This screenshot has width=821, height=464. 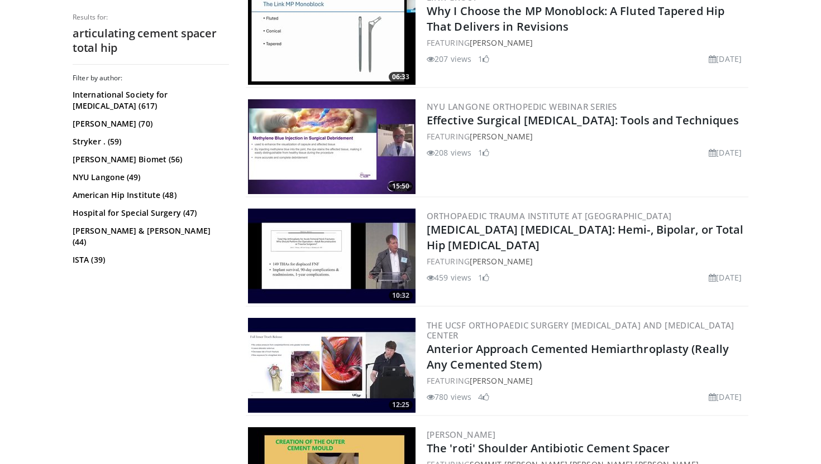 What do you see at coordinates (332, 147) in the screenshot?
I see `img: 262f0698-6242-4a5b-9f0e-40d81cc9019b.300x170_q85_crop-smart_upscale.jpg` at bounding box center [332, 147].